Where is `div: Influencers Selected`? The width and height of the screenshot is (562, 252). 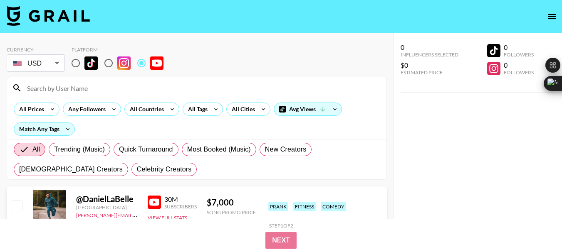
div: Influencers Selected is located at coordinates (429, 54).